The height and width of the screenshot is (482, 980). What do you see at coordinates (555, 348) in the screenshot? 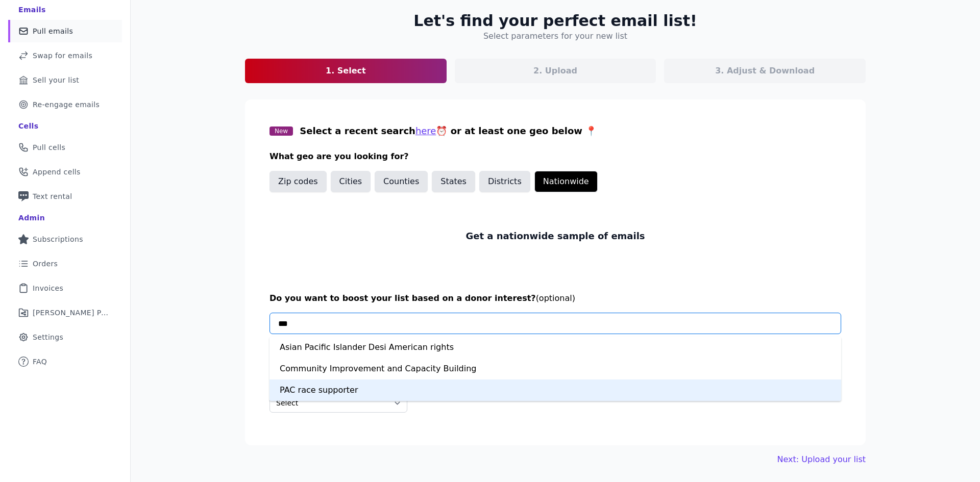
I see `div: Asian Pacific Islander Desi American rights` at bounding box center [555, 348].